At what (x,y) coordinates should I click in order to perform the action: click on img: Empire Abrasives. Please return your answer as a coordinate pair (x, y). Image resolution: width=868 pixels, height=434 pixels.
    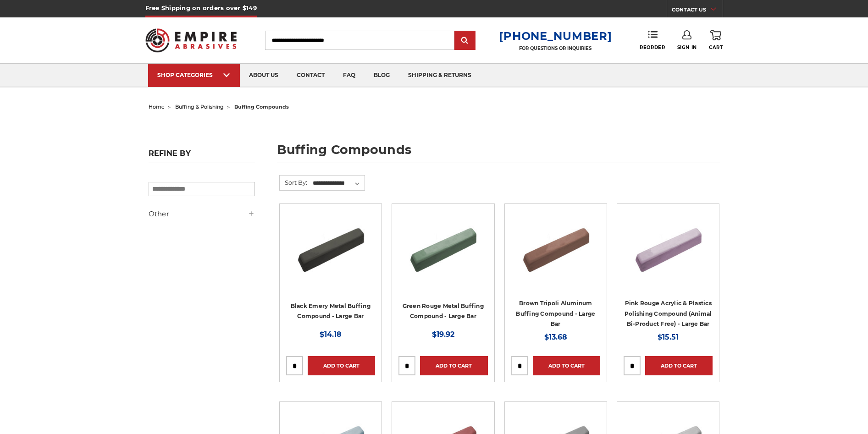
    Looking at the image, I should click on (191, 40).